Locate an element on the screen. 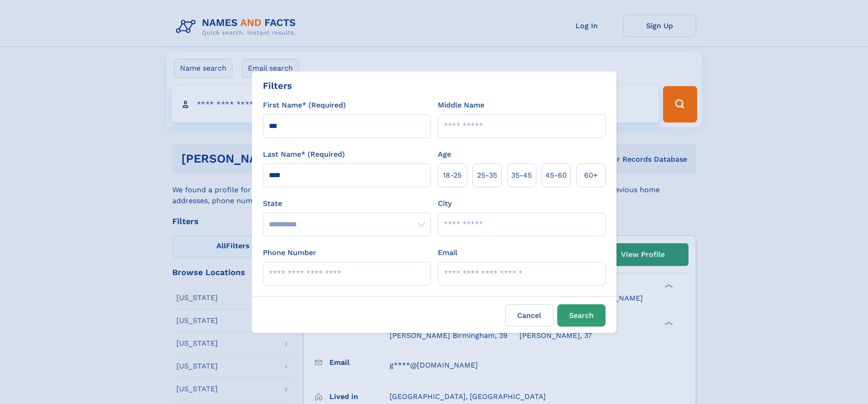  label: Last Name* (Required) is located at coordinates (304, 154).